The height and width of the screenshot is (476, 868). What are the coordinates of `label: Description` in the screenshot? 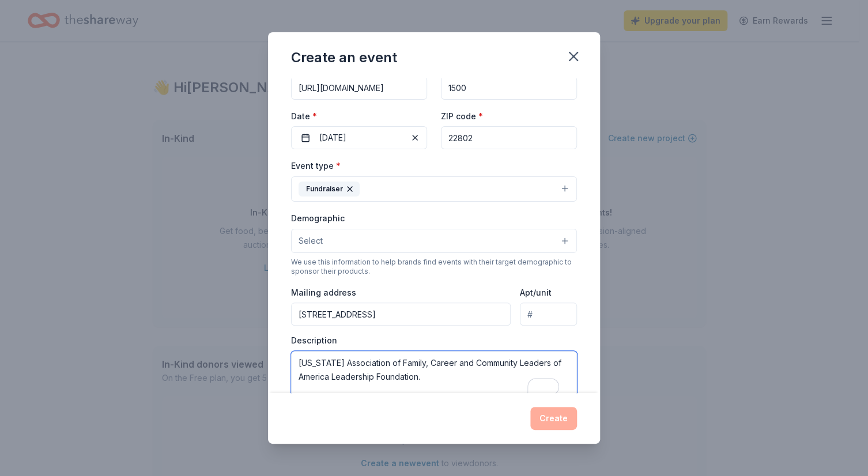 It's located at (314, 340).